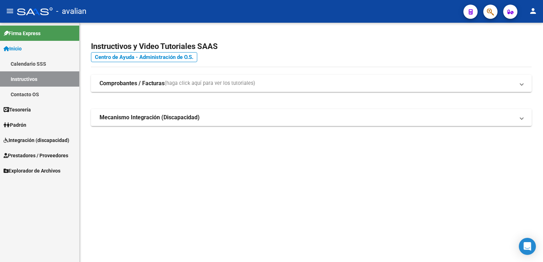 The image size is (543, 262). What do you see at coordinates (71, 11) in the screenshot?
I see `span: - avalian` at bounding box center [71, 11].